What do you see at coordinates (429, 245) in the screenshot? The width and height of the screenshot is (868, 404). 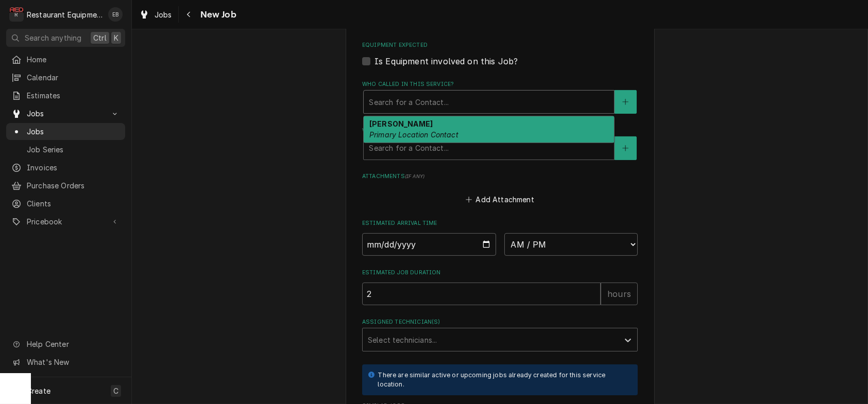 I see `input: Date` at bounding box center [429, 245].